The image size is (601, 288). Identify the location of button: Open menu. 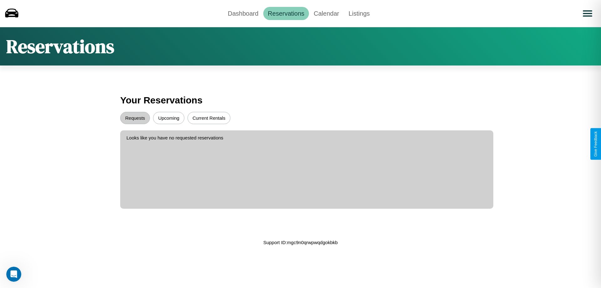
(588, 13).